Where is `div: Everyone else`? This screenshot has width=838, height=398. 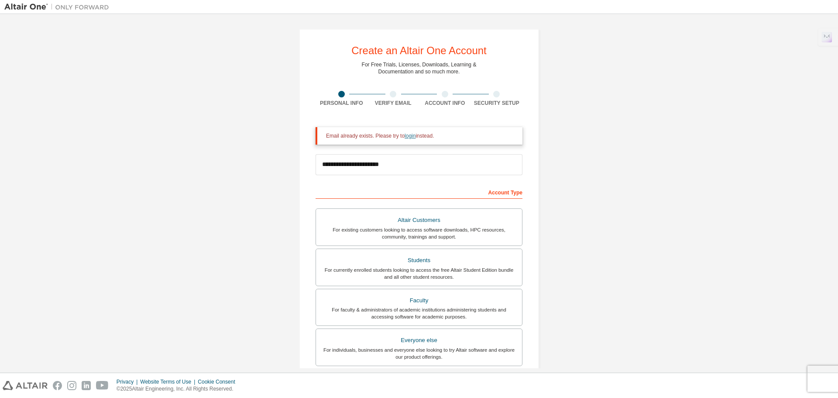
div: Everyone else is located at coordinates (419, 340).